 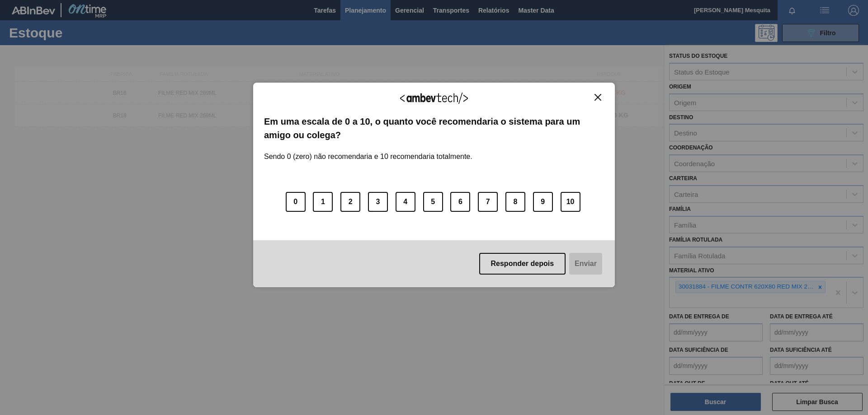 I want to click on button: Responder depois, so click(x=523, y=264).